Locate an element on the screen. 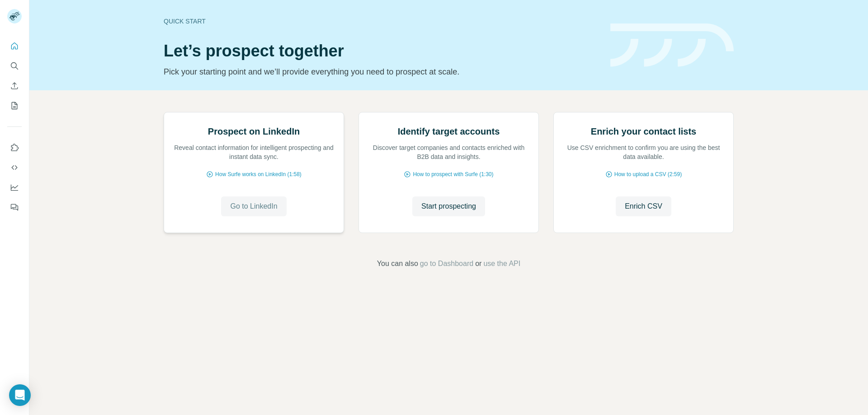  button: Search is located at coordinates (14, 66).